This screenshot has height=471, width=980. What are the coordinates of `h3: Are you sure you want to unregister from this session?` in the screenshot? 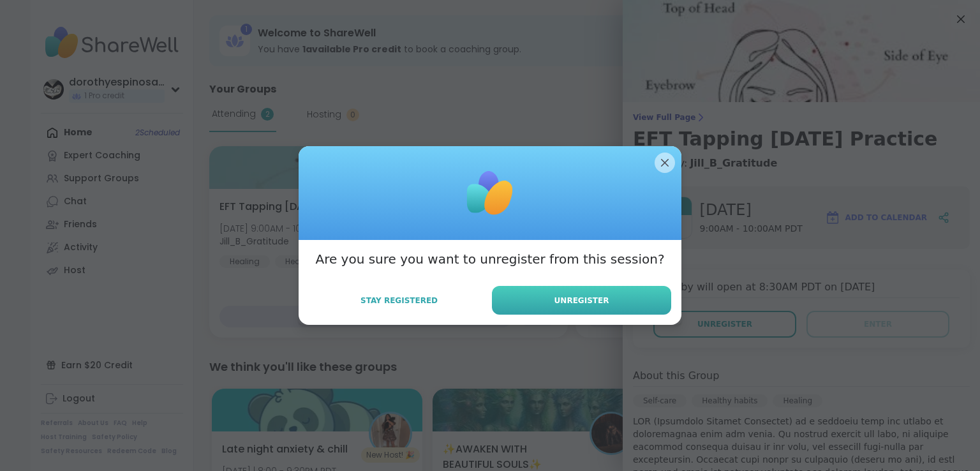 It's located at (490, 259).